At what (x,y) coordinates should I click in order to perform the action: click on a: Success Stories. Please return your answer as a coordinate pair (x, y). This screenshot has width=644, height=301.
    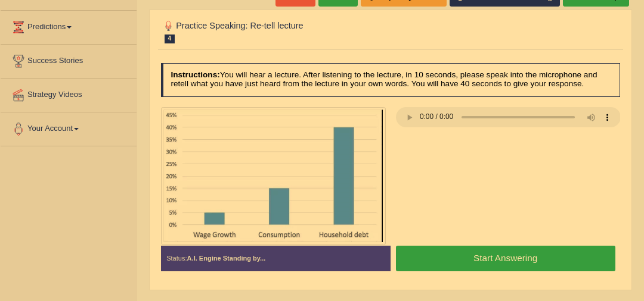
    Looking at the image, I should click on (68, 60).